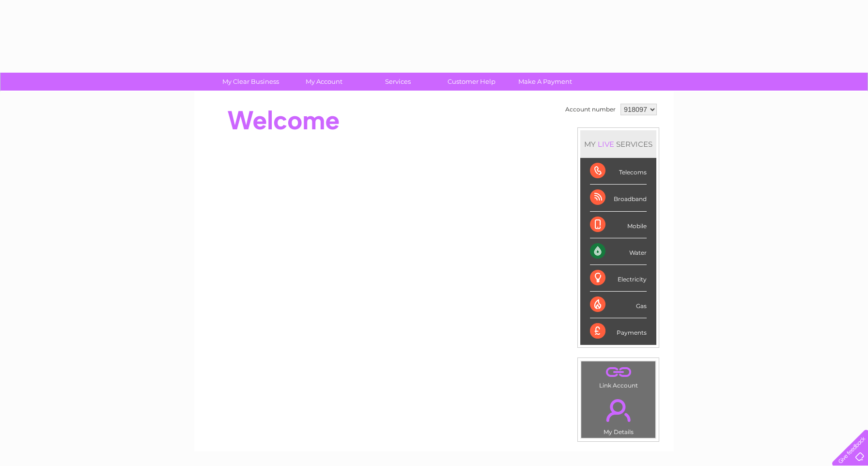  I want to click on td: Link Account, so click(618, 376).